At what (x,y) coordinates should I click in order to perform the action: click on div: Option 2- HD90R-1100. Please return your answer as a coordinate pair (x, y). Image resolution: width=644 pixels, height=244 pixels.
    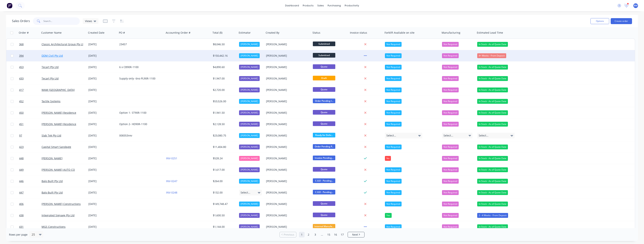
    Looking at the image, I should click on (140, 124).